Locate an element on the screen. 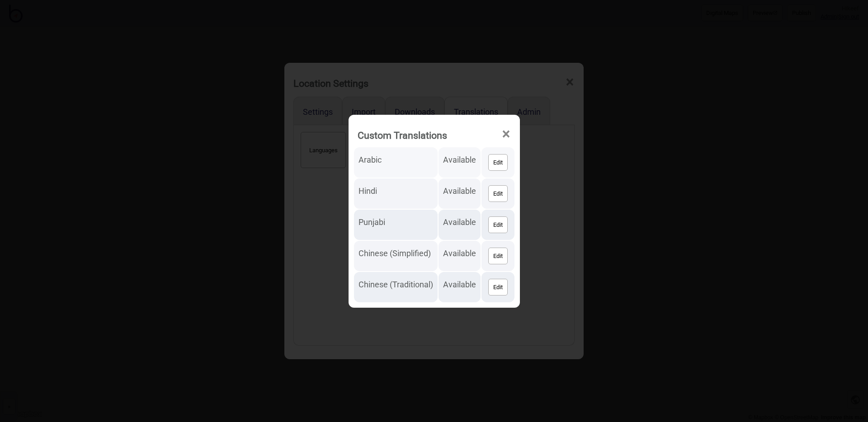 This screenshot has width=868, height=422. td: Hindi is located at coordinates (395, 193).